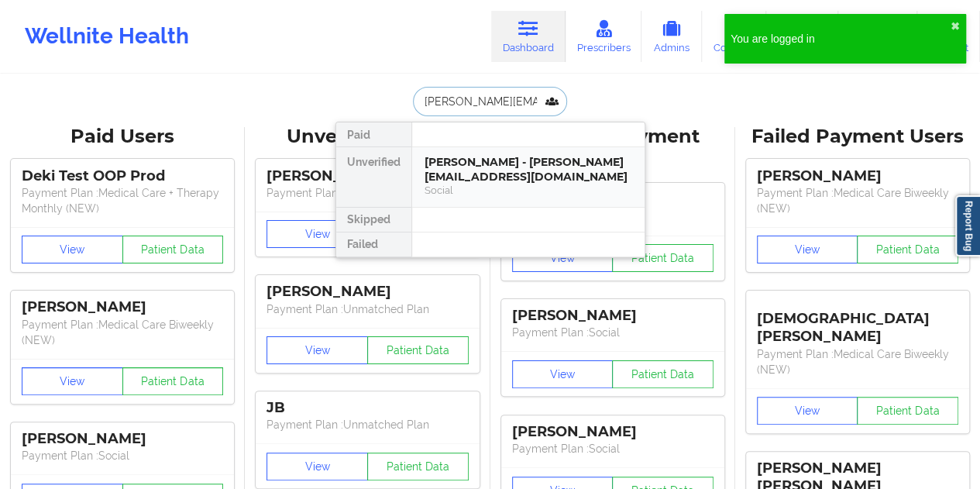 The width and height of the screenshot is (980, 489). Describe the element at coordinates (603, 36) in the screenshot. I see `a: Prescribers` at that location.